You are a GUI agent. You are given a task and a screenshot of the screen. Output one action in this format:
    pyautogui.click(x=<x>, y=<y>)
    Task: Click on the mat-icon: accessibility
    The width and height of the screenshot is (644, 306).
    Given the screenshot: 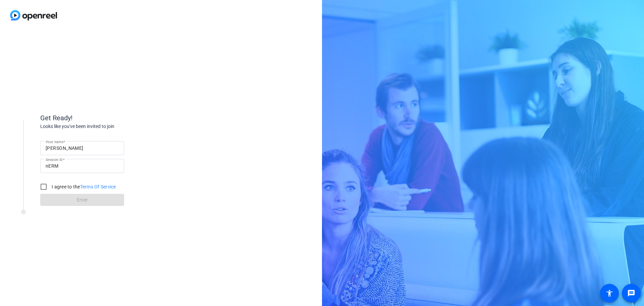 What is the action you would take?
    pyautogui.click(x=610, y=293)
    